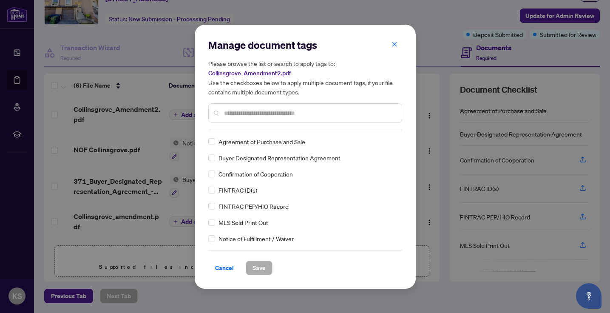 The width and height of the screenshot is (610, 313). I want to click on h2: Manage document tags, so click(305, 45).